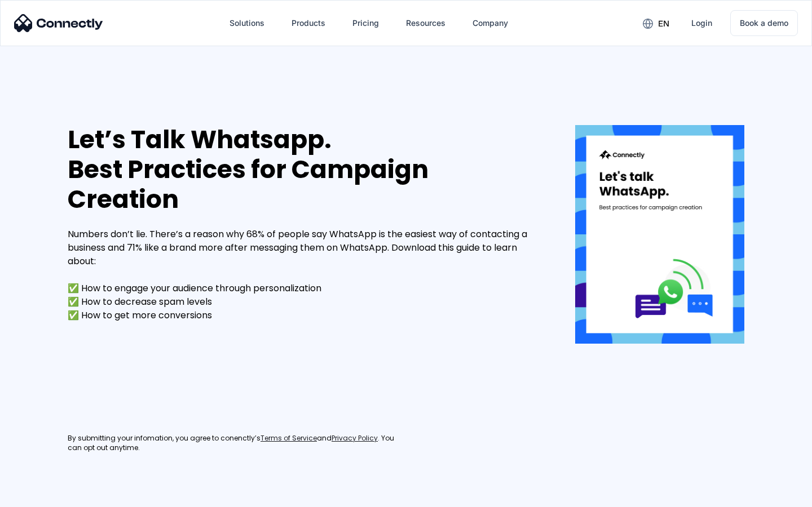  I want to click on div: Products, so click(309, 23).